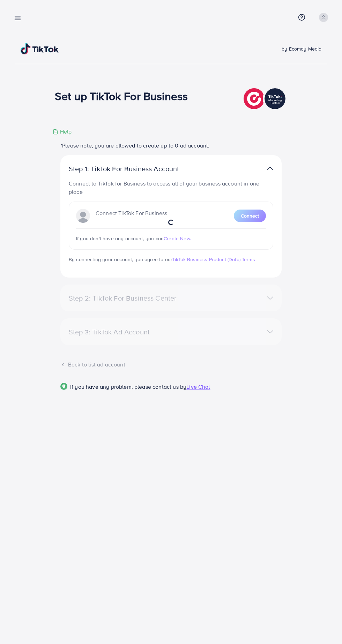 Image resolution: width=342 pixels, height=644 pixels. I want to click on span: Live Chat, so click(198, 387).